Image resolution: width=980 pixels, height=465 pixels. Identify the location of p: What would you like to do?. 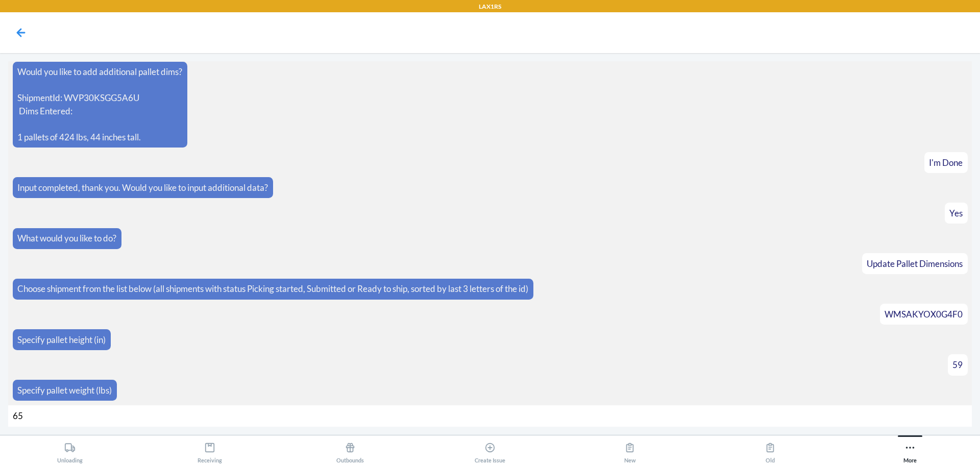
(67, 238).